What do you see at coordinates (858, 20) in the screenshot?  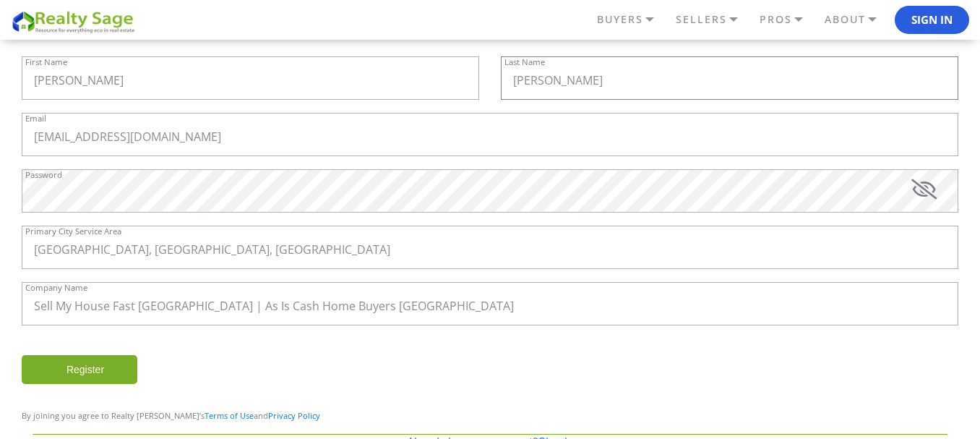 I see `a: ABOUT` at bounding box center [858, 20].